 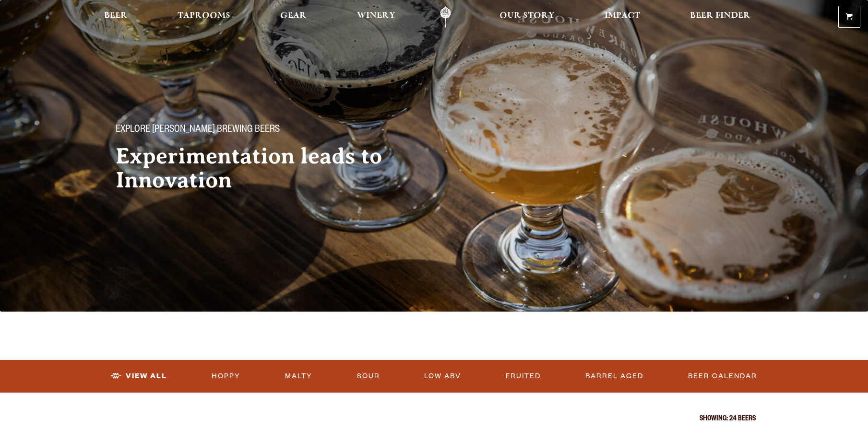 I want to click on a: Beer Calendar, so click(x=723, y=377).